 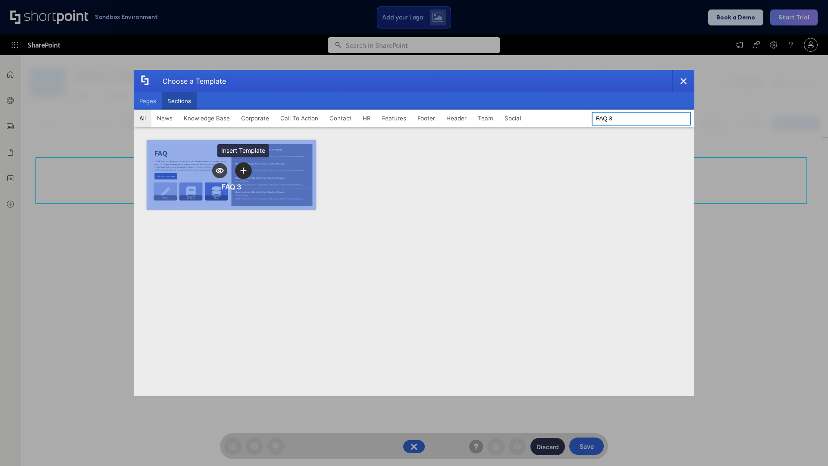 I want to click on button: Footer, so click(x=426, y=118).